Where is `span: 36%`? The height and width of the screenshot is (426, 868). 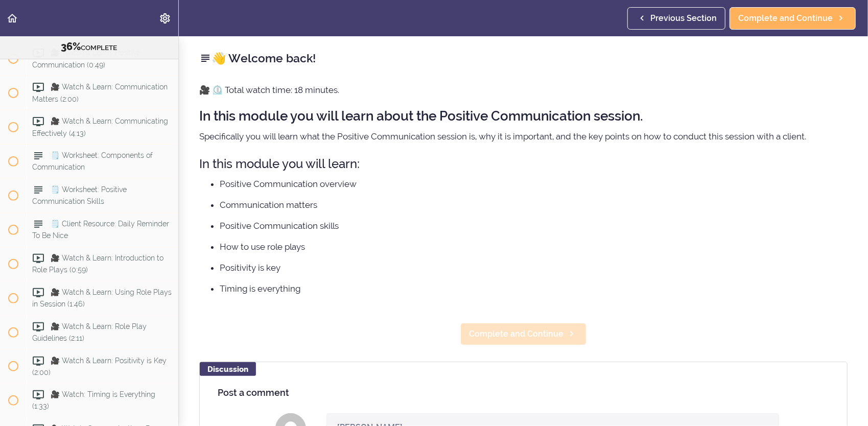
span: 36% is located at coordinates (71, 47).